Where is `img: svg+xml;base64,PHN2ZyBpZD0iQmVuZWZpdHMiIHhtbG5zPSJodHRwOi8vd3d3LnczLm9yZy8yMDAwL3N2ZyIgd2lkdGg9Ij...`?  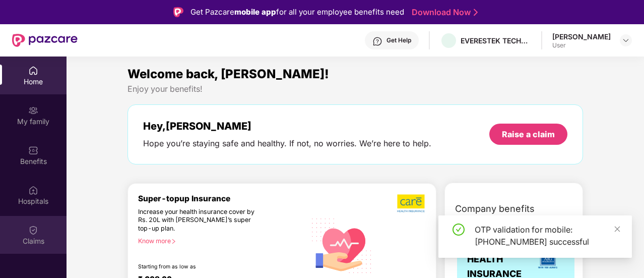
img: svg+xml;base64,PHN2ZyBpZD0iQmVuZWZpdHMiIHhtbG5zPSJodHRwOi8vd3d3LnczLm9yZy8yMDAwL3N2ZyIgd2lkdGg9Ij... is located at coordinates (33, 150).